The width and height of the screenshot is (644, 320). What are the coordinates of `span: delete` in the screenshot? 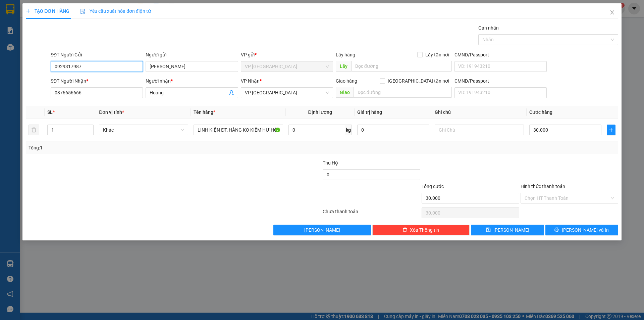 It's located at (405, 230).